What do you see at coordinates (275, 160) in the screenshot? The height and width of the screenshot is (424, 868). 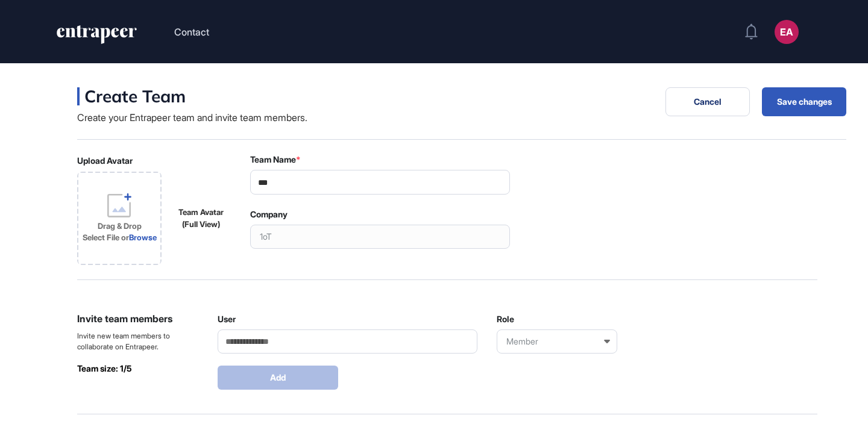 I see `label: Team Name` at bounding box center [275, 160].